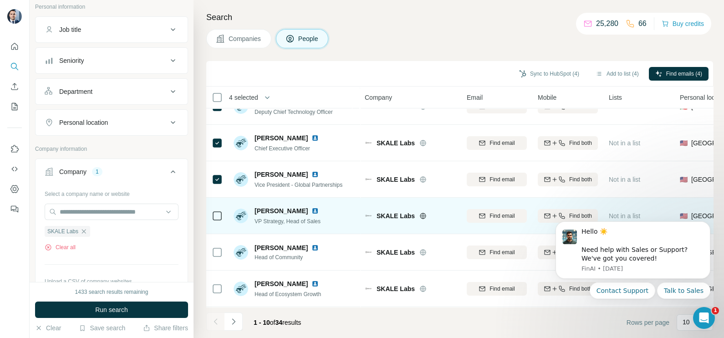 The width and height of the screenshot is (724, 338). I want to click on button: Clear all, so click(60, 247).